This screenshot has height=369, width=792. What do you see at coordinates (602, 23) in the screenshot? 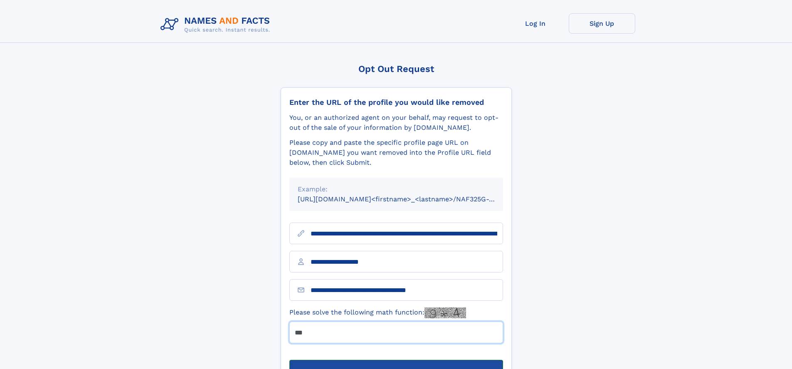
I see `a: Sign Up` at bounding box center [602, 23].